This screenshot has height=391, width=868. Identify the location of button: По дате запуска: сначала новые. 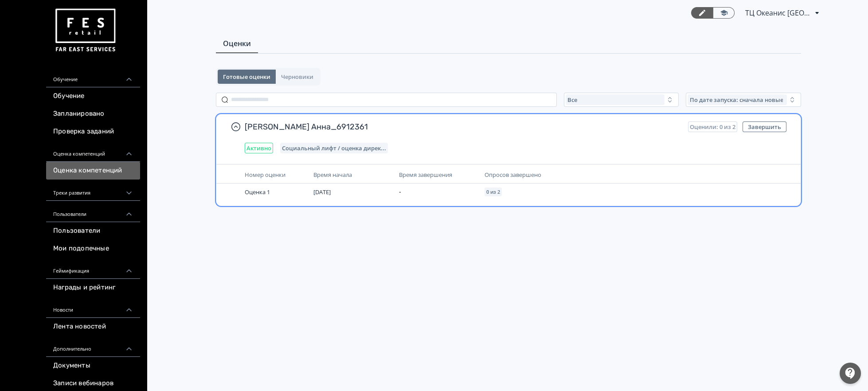
(743, 100).